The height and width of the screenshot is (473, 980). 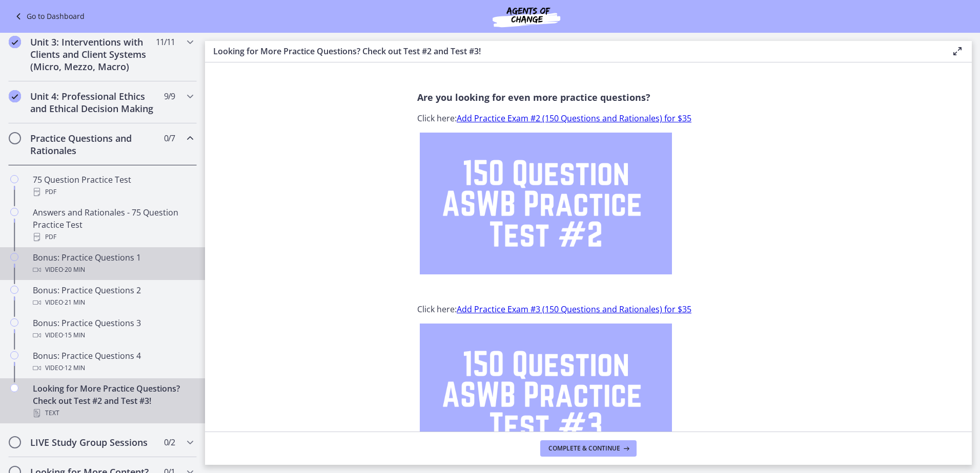 I want to click on div: 75 Question Practice Test, so click(x=113, y=186).